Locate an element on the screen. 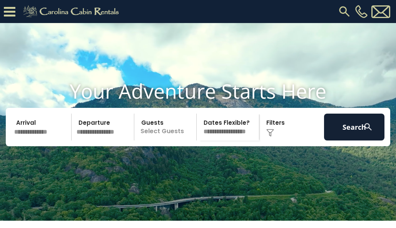 This screenshot has height=228, width=396. img: search-regular-white.png is located at coordinates (368, 127).